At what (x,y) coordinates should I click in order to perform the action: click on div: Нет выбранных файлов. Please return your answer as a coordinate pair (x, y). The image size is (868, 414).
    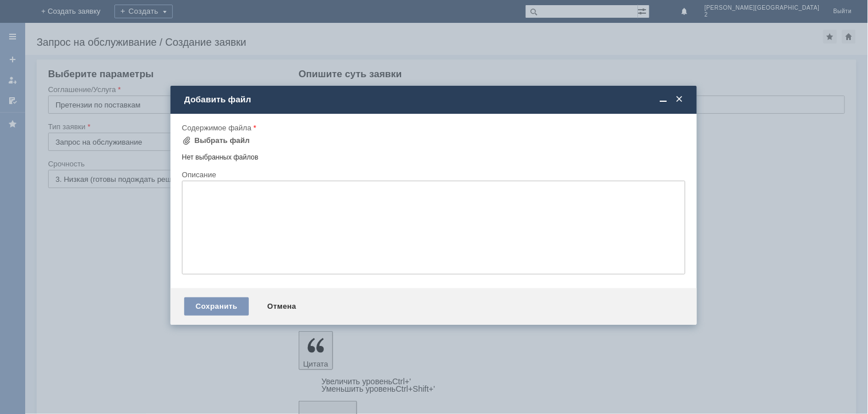
    Looking at the image, I should click on (433, 155).